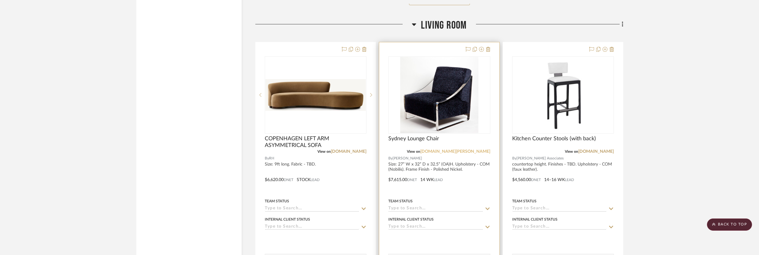 The width and height of the screenshot is (759, 255). Describe the element at coordinates (439, 95) in the screenshot. I see `img: Sydney Lounge Chair` at that location.